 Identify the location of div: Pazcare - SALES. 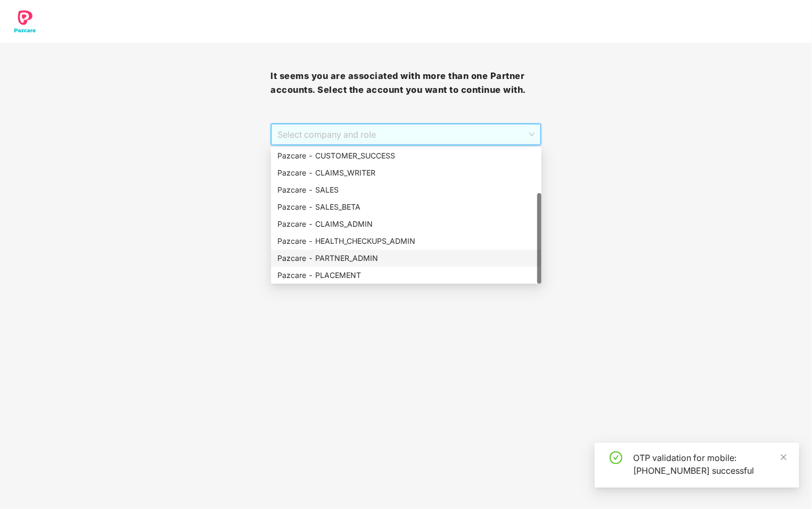
(407, 190).